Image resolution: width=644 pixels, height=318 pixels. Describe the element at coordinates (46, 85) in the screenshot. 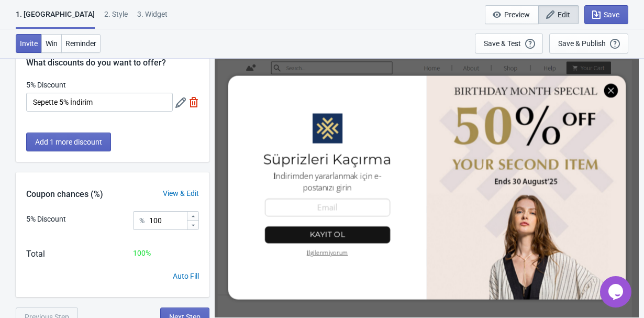

I see `label: 5% Discount` at that location.